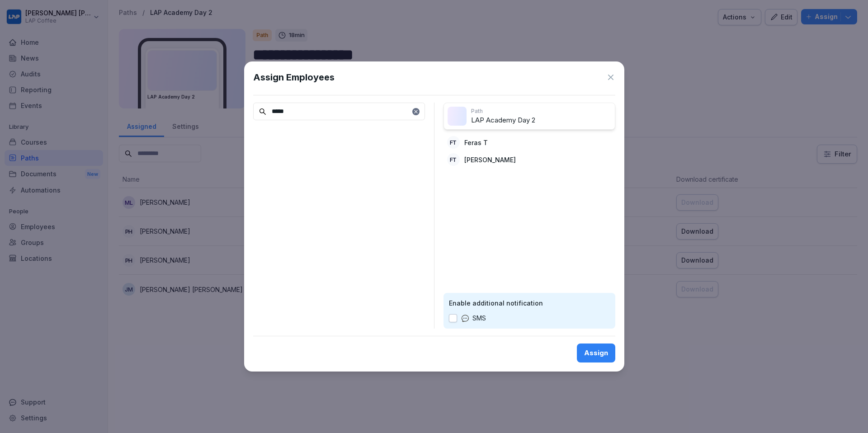 The image size is (868, 433). Describe the element at coordinates (596, 353) in the screenshot. I see `div: Assign` at that location.